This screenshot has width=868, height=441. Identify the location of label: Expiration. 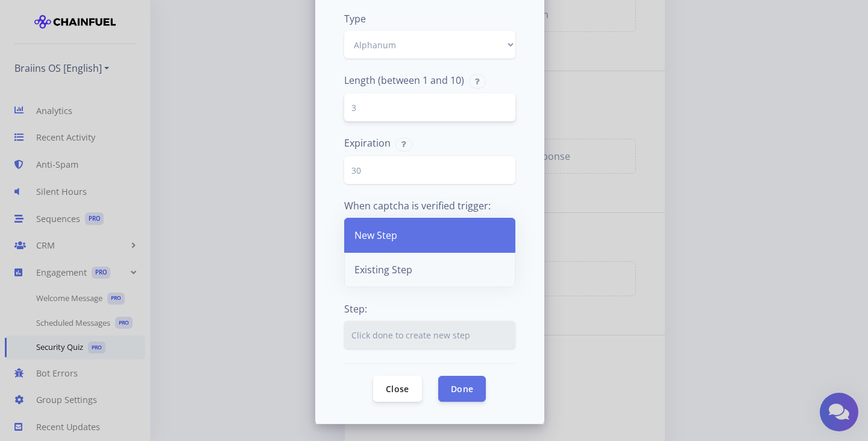
(378, 143).